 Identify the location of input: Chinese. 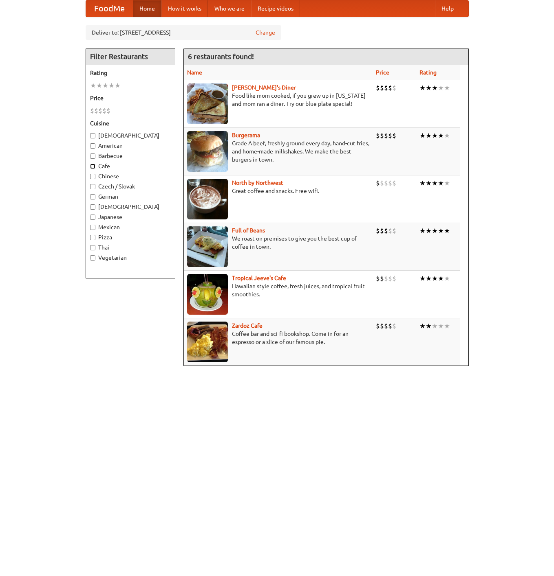
(92, 176).